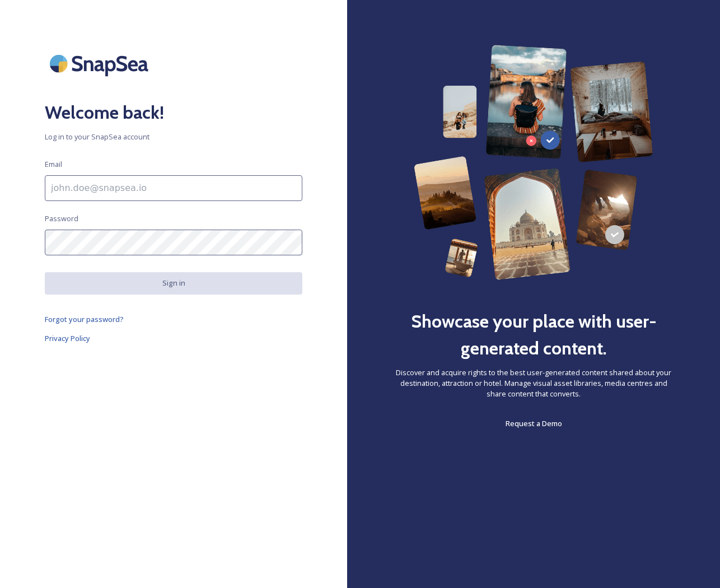 The width and height of the screenshot is (720, 588). What do you see at coordinates (174, 137) in the screenshot?
I see `span: Log in to your SnapSea account` at bounding box center [174, 137].